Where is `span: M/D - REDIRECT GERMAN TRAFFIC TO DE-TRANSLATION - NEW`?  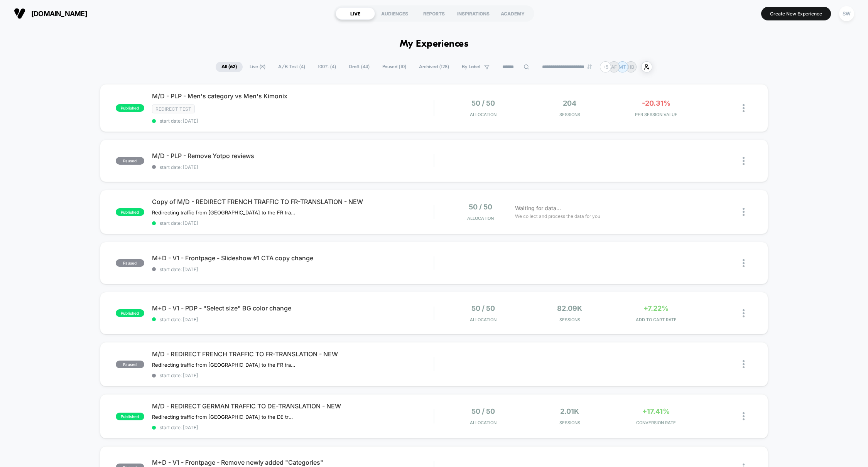
span: M/D - REDIRECT GERMAN TRAFFIC TO DE-TRANSLATION - NEW is located at coordinates (293, 406).